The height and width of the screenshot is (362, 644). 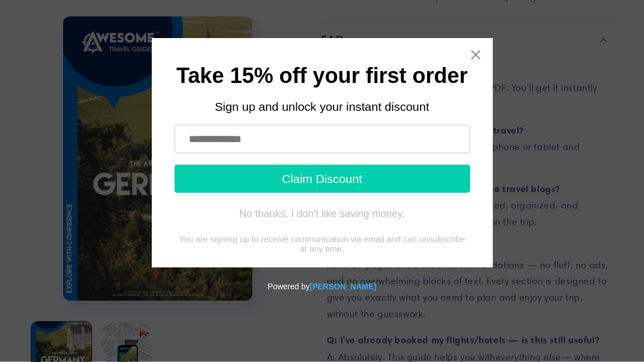 What do you see at coordinates (322, 244) in the screenshot?
I see `div: You are signing up to receive communication via email and can unsubscribe at any time.` at bounding box center [322, 244].